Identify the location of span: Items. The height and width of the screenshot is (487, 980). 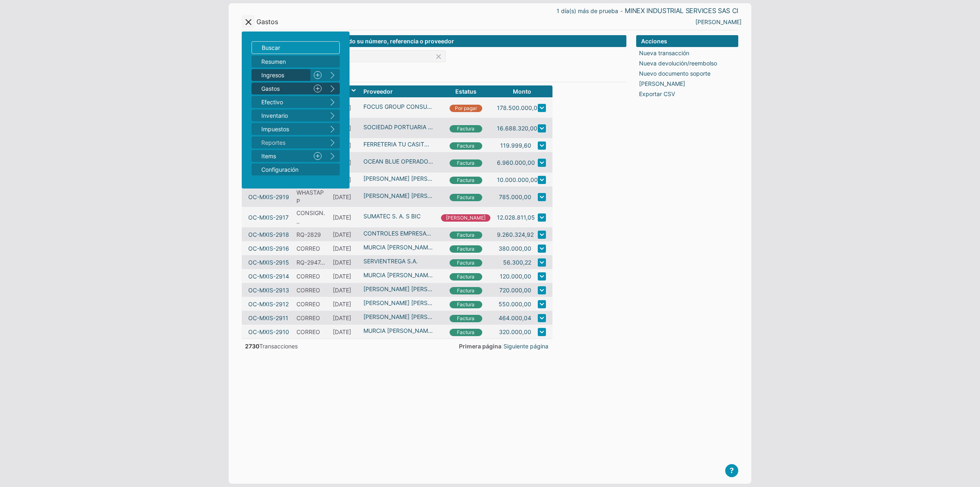
(284, 156).